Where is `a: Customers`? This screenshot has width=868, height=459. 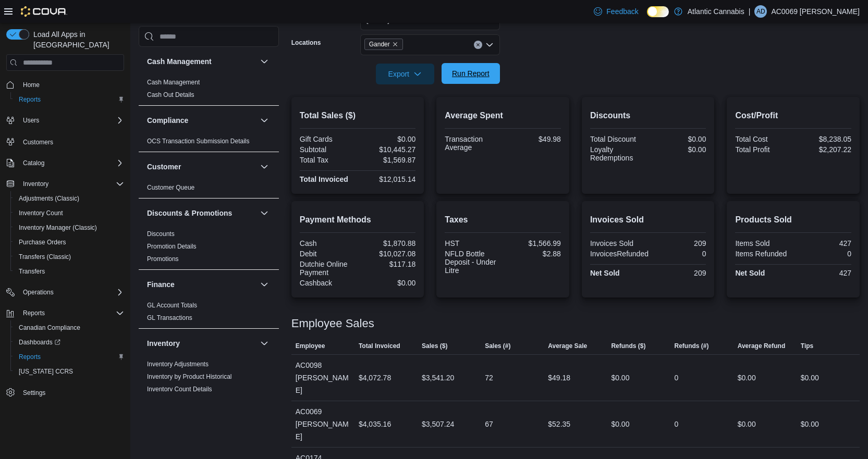 a: Customers is located at coordinates (38, 142).